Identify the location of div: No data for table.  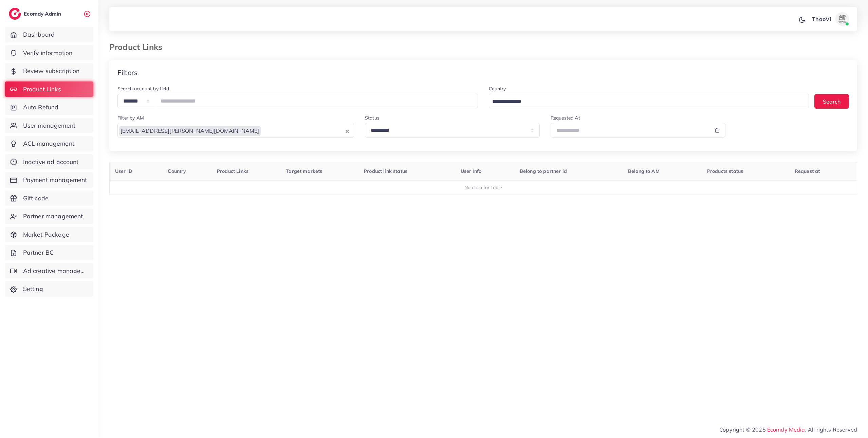
(484, 187).